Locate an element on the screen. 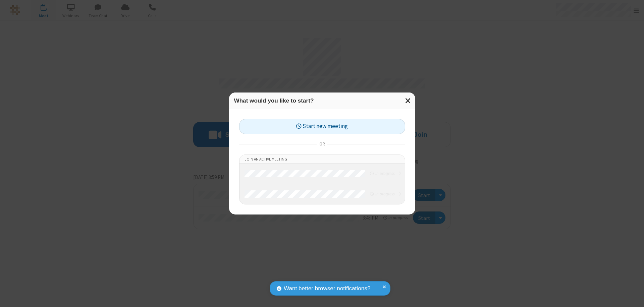  span: or is located at coordinates (322, 144).